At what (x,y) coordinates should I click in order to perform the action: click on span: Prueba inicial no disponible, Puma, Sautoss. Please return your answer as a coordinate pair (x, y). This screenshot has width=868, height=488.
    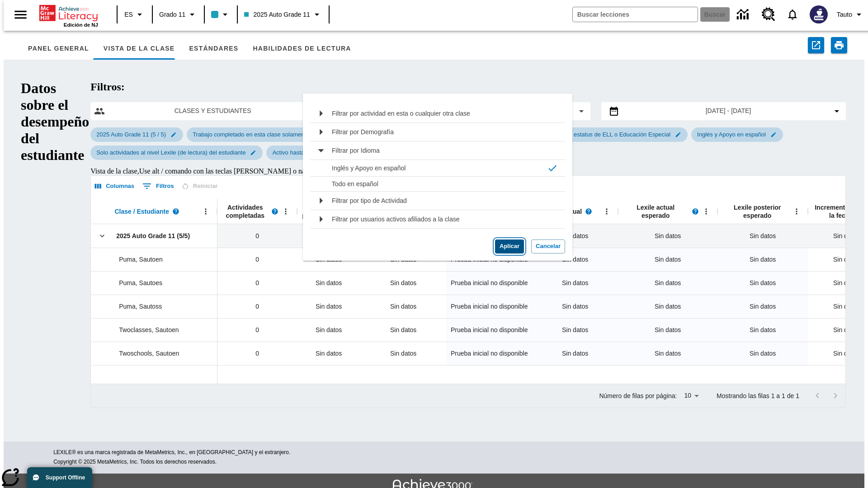
    Looking at the image, I should click on (489, 306).